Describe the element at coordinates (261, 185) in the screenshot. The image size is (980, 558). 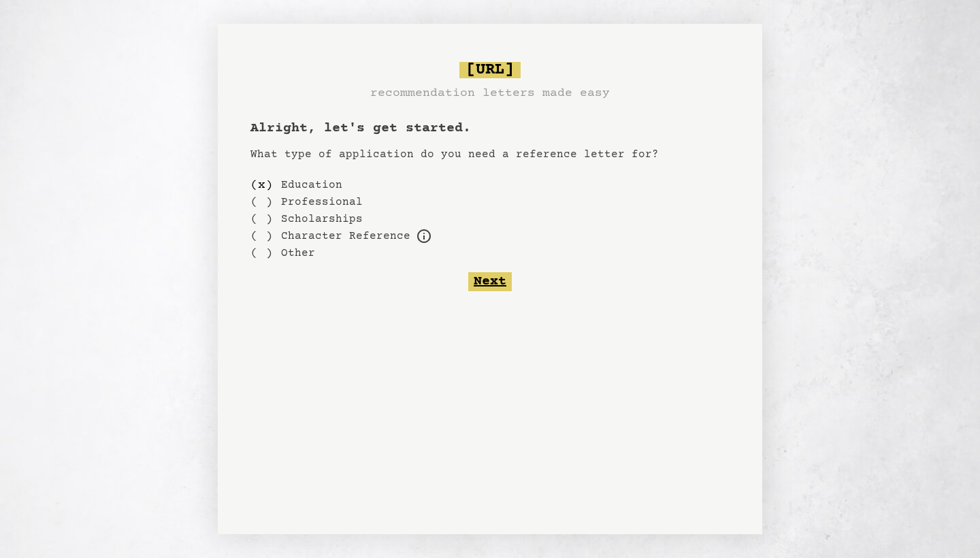
I see `div: ( x )` at that location.